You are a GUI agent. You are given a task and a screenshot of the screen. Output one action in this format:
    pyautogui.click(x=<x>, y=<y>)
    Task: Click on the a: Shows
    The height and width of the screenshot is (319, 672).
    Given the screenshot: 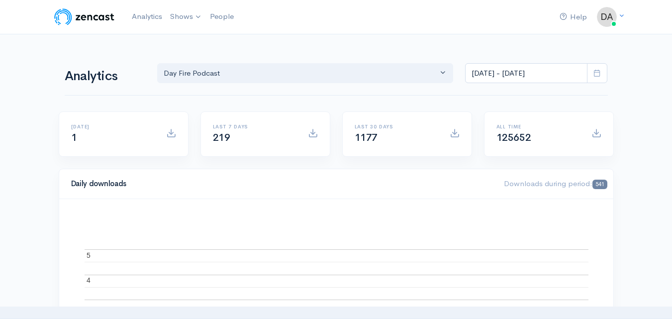 What is the action you would take?
    pyautogui.click(x=186, y=17)
    